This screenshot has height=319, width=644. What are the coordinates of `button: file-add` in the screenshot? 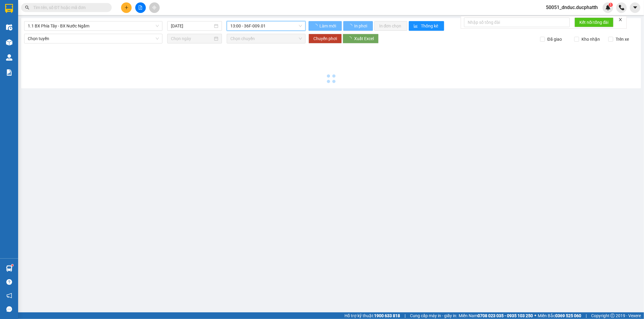 It's located at (140, 8).